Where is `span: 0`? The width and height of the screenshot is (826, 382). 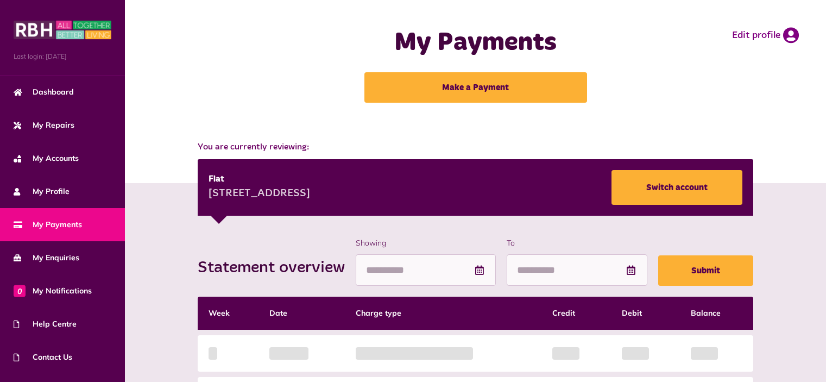 span: 0 is located at coordinates (20, 291).